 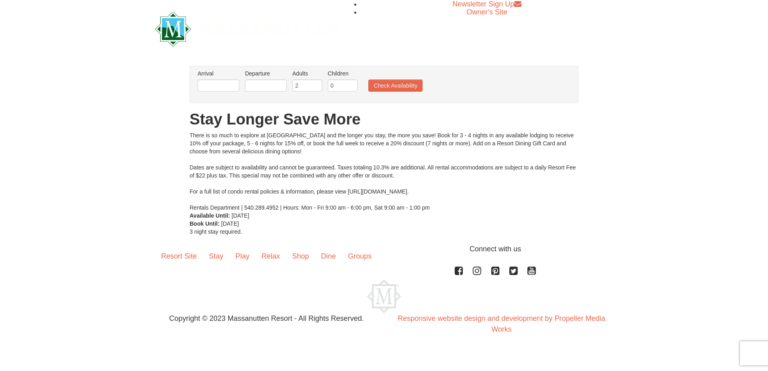 What do you see at coordinates (219, 74) in the screenshot?
I see `label: Arrival` at bounding box center [219, 74].